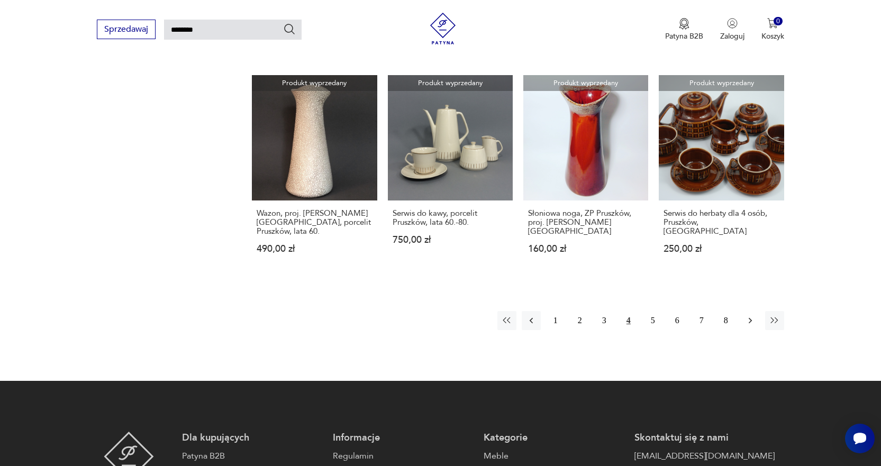 The image size is (881, 466). What do you see at coordinates (684, 24) in the screenshot?
I see `img: Ikona medalu` at bounding box center [684, 24].